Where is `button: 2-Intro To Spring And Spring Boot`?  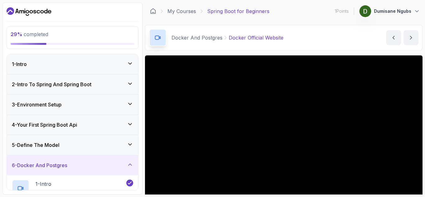
button: 2-Intro To Spring And Spring Boot is located at coordinates (73, 84).